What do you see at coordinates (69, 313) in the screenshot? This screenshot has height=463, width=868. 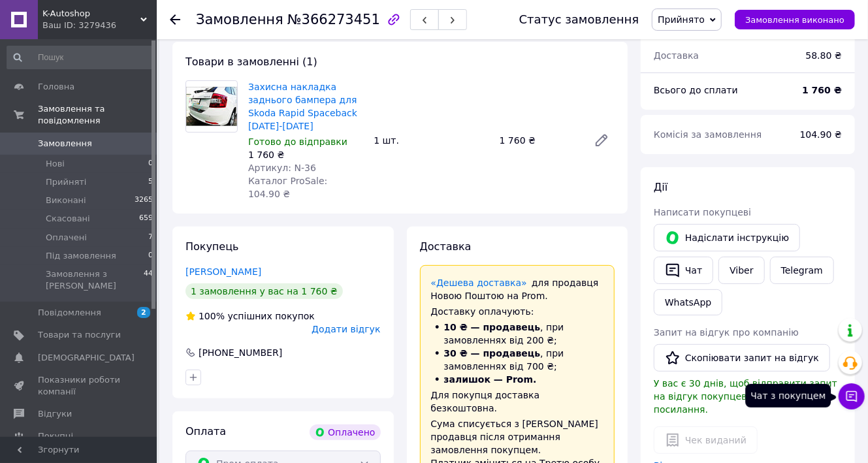 I see `span: Повідомлення` at bounding box center [69, 313].